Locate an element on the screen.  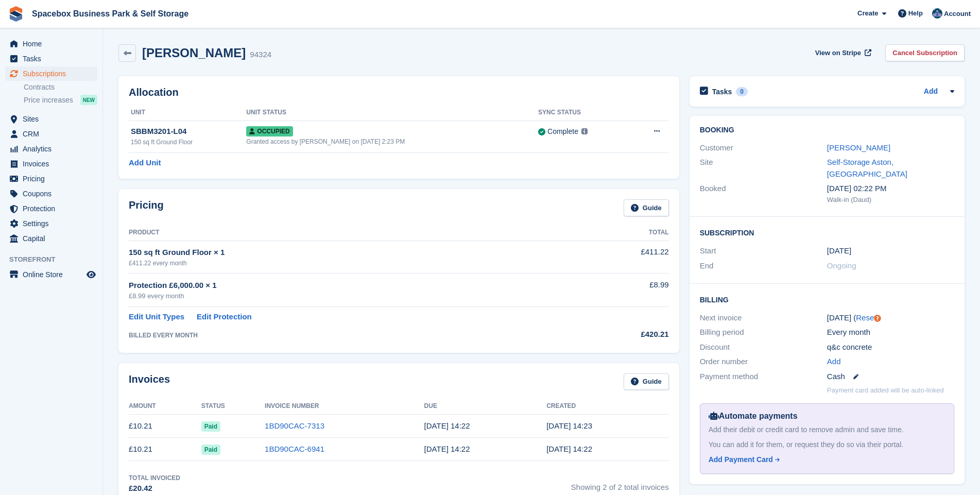
th: Status is located at coordinates (232, 407).